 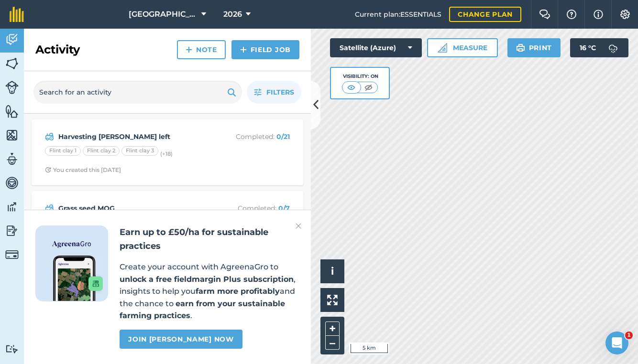 What do you see at coordinates (202, 309) in the screenshot?
I see `strong: earn from your sustainable farming practices` at bounding box center [202, 309].